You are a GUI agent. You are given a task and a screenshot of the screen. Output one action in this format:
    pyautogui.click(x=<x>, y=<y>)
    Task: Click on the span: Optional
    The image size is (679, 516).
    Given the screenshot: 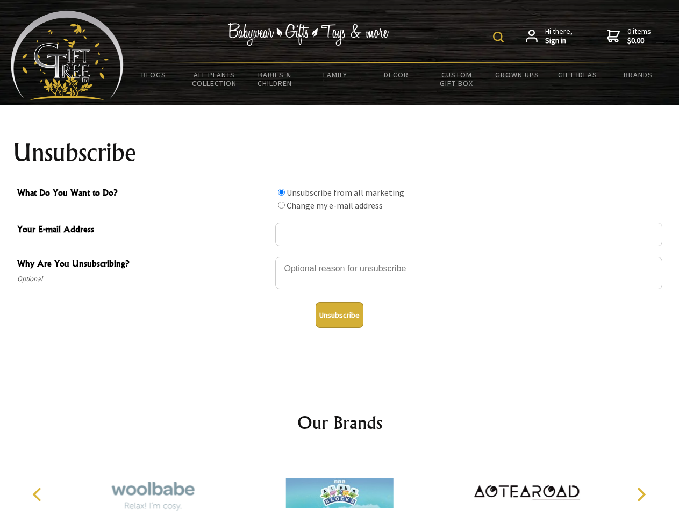 What is the action you would take?
    pyautogui.click(x=143, y=279)
    